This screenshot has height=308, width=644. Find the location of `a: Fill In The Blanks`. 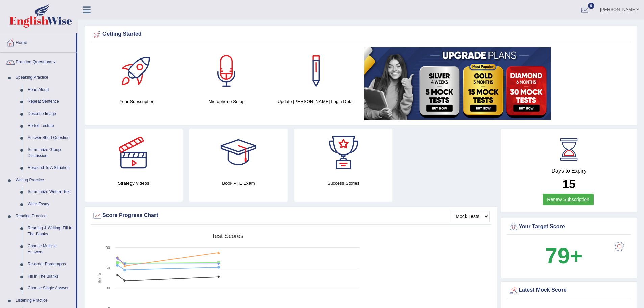

a: Fill In The Blanks is located at coordinates (50, 277).